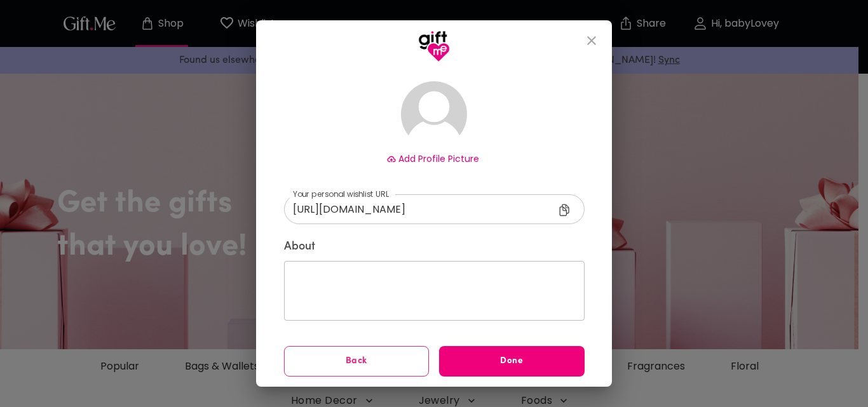 This screenshot has height=407, width=868. I want to click on img: GiftMe Logo, so click(434, 47).